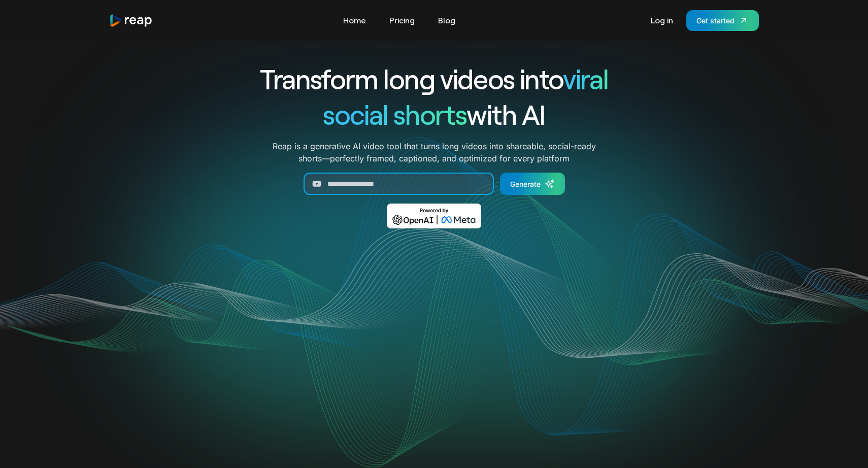 Image resolution: width=868 pixels, height=468 pixels. I want to click on a: Pricing, so click(402, 20).